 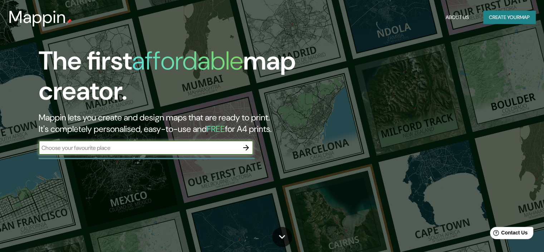 I want to click on span: Contact Us, so click(x=34, y=9).